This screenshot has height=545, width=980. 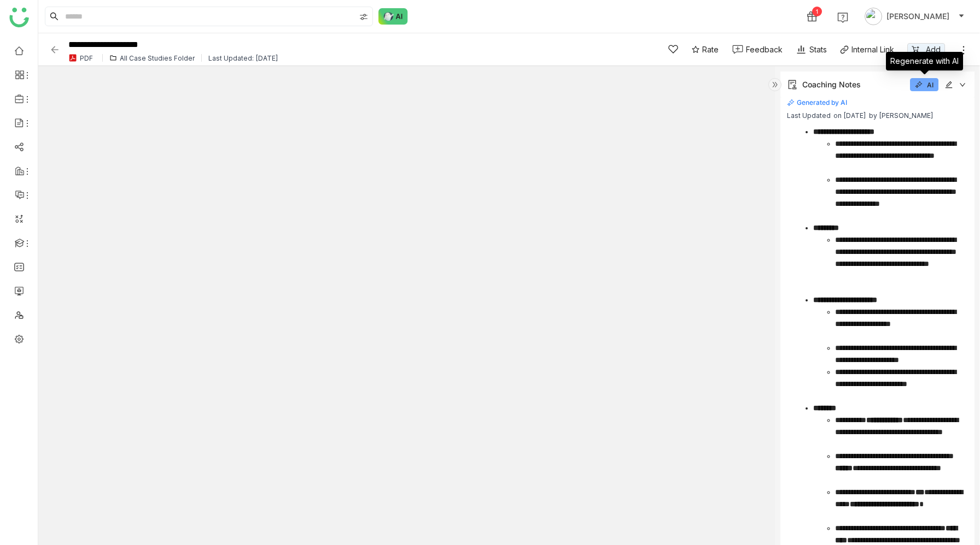 What do you see at coordinates (817, 103) in the screenshot?
I see `div: Generated by AI` at bounding box center [817, 103].